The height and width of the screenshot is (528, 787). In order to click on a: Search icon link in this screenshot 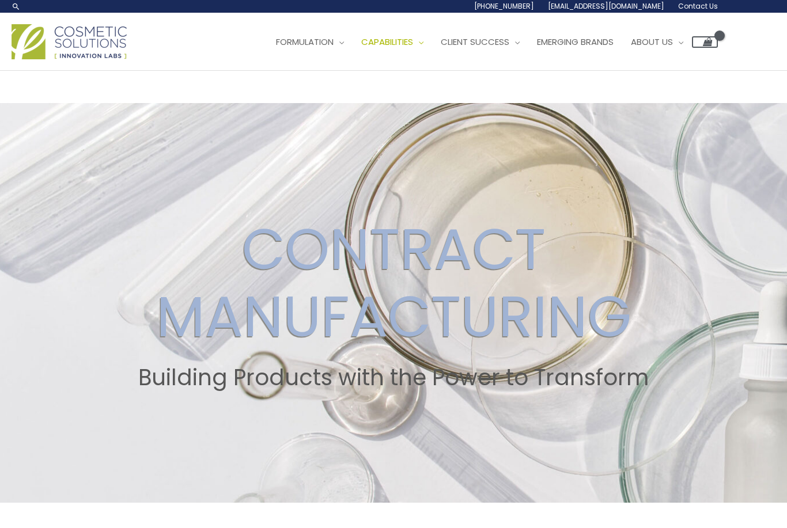, I will do `click(16, 6)`.